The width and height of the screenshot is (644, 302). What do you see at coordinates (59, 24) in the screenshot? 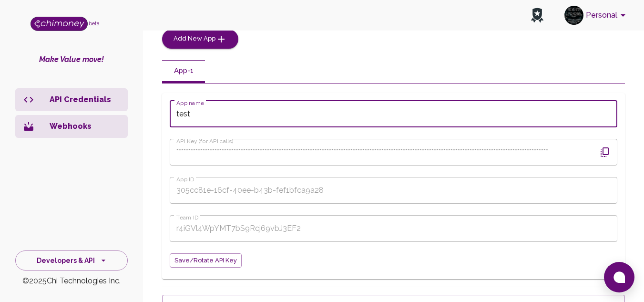
I see `img: Logo` at bounding box center [59, 24].